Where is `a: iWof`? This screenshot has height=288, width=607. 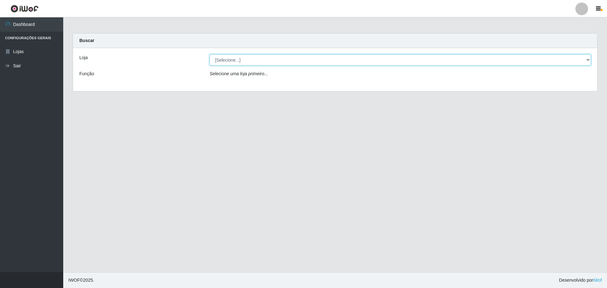 a: iWof is located at coordinates (597, 280).